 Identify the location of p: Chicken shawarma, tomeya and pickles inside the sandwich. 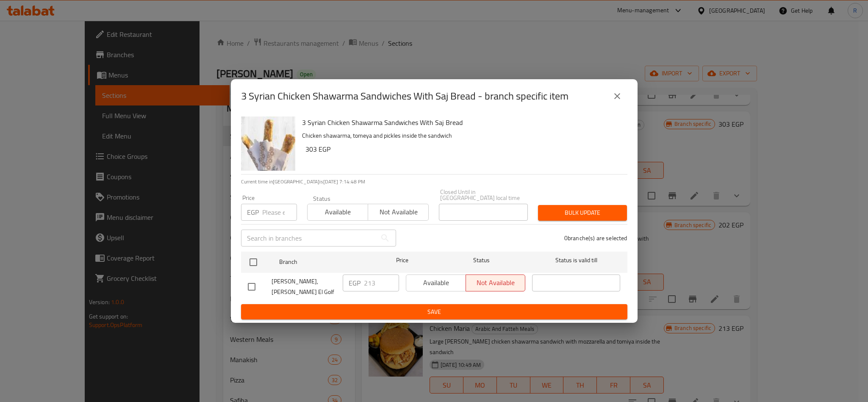
(461, 136).